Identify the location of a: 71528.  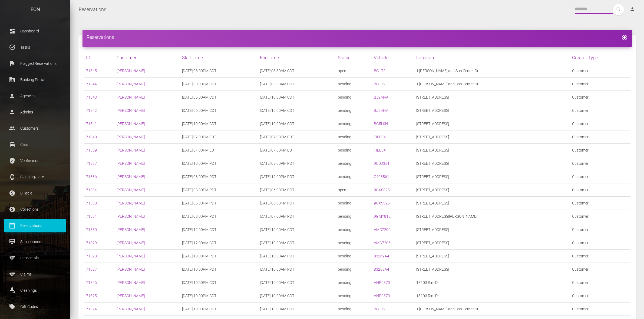
(91, 256).